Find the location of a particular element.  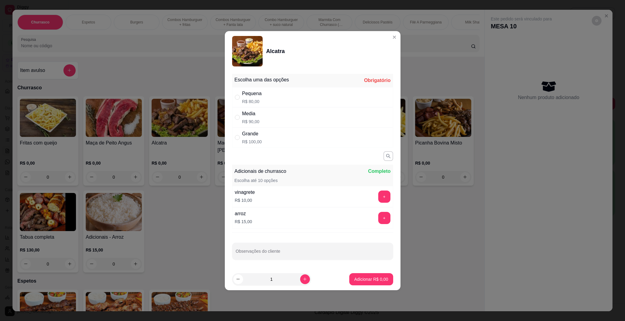

div: vinagrete is located at coordinates (245, 192).